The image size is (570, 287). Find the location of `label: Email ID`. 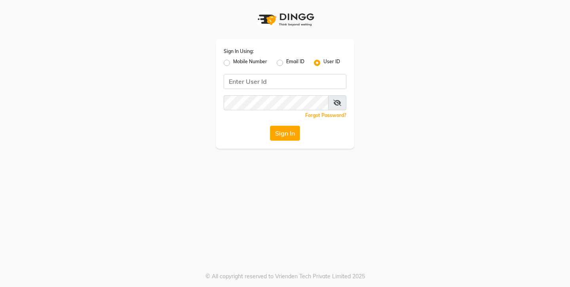

label: Email ID is located at coordinates (295, 63).